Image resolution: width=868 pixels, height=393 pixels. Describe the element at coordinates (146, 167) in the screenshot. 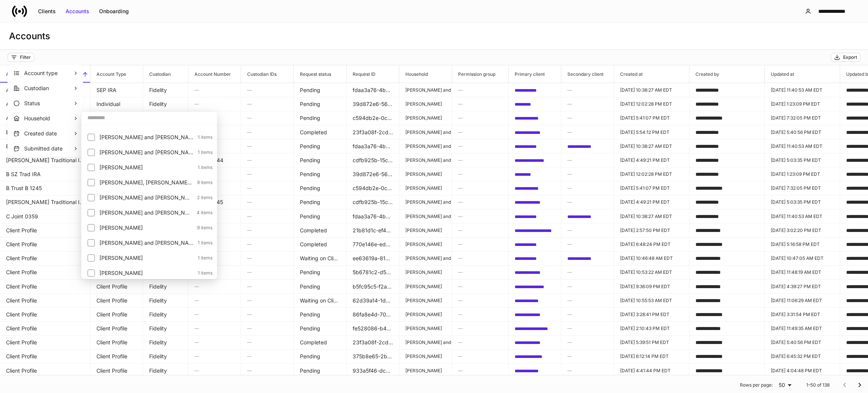

I see `p: Carnis, Michael` at that location.